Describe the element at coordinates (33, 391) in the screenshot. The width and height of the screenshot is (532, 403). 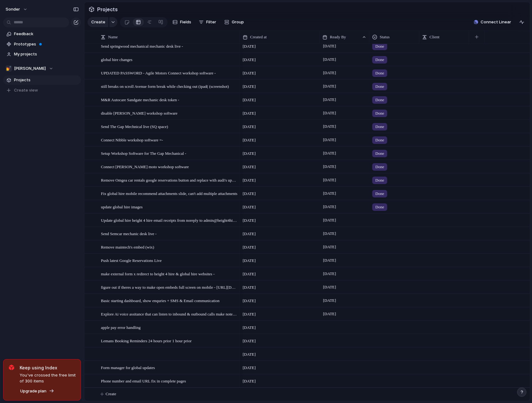
I see `span: Upgrade plan` at that location.